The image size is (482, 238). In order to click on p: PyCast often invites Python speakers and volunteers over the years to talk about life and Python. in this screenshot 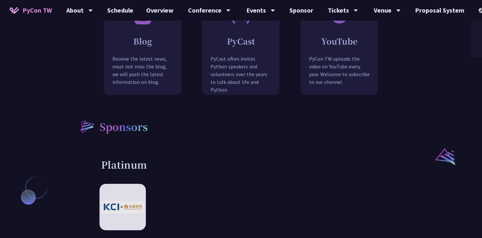, I will do `click(241, 79)`.